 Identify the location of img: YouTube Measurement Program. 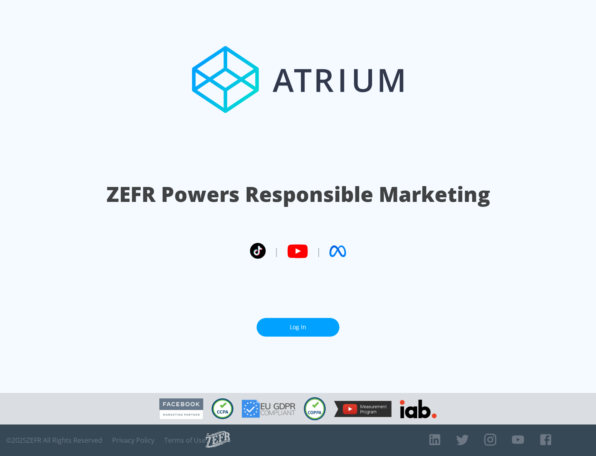
(363, 408).